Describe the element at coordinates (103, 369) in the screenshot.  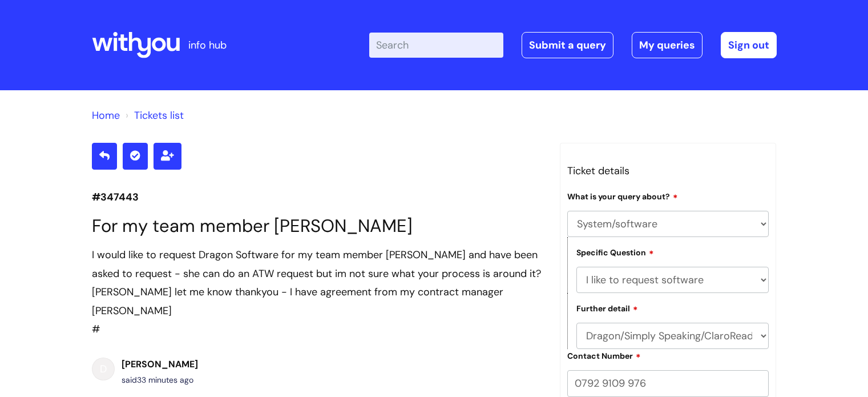
I see `div: D` at that location.